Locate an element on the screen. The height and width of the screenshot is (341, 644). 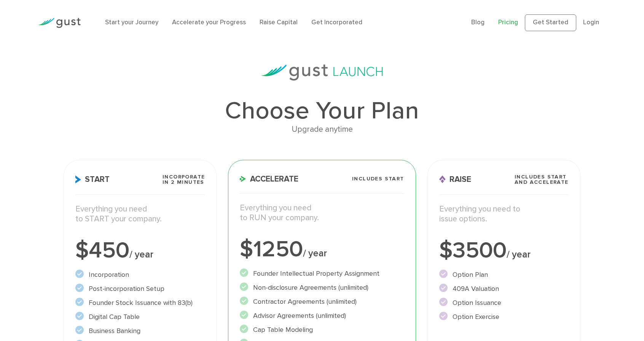
li: Non-disclosure Agreements (unlimited) is located at coordinates (321, 288).